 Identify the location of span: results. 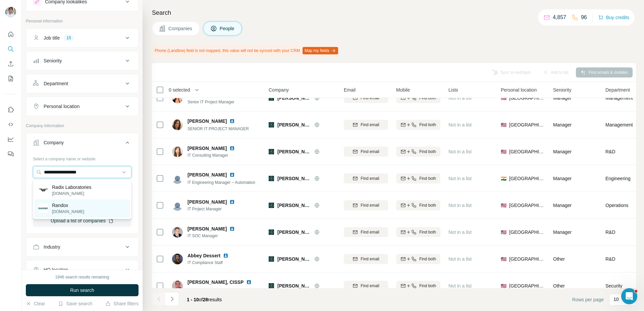
(204, 300).